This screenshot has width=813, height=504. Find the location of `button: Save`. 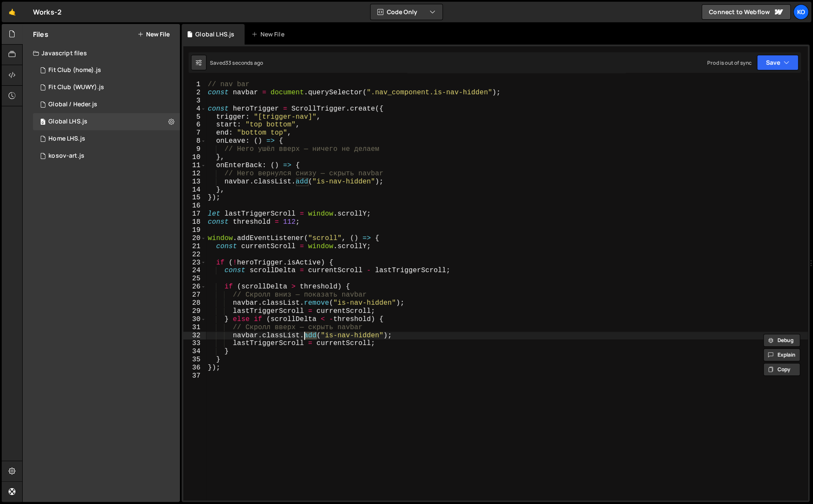

button: Save is located at coordinates (778, 63).